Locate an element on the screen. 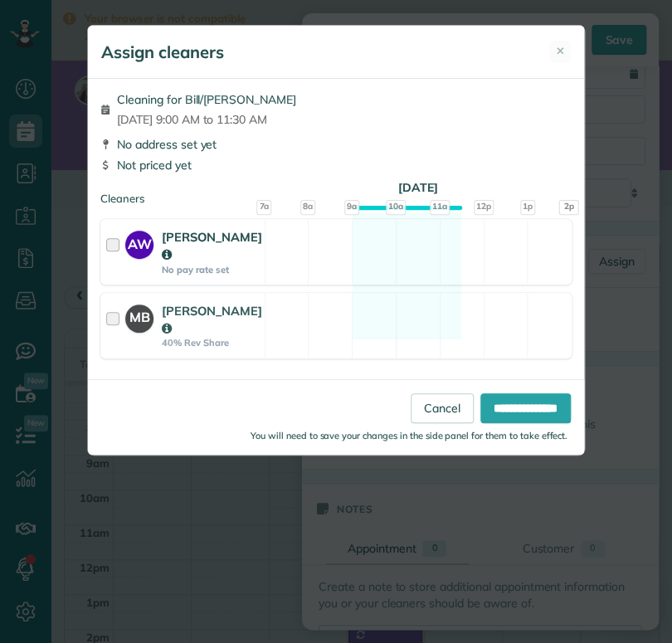  div: Not priced yet is located at coordinates (336, 165).